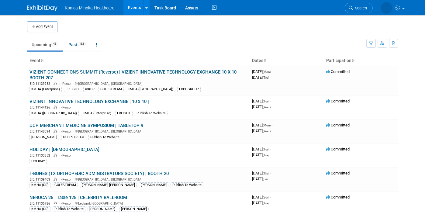  I want to click on span: EID: 11139952, so click(41, 84).